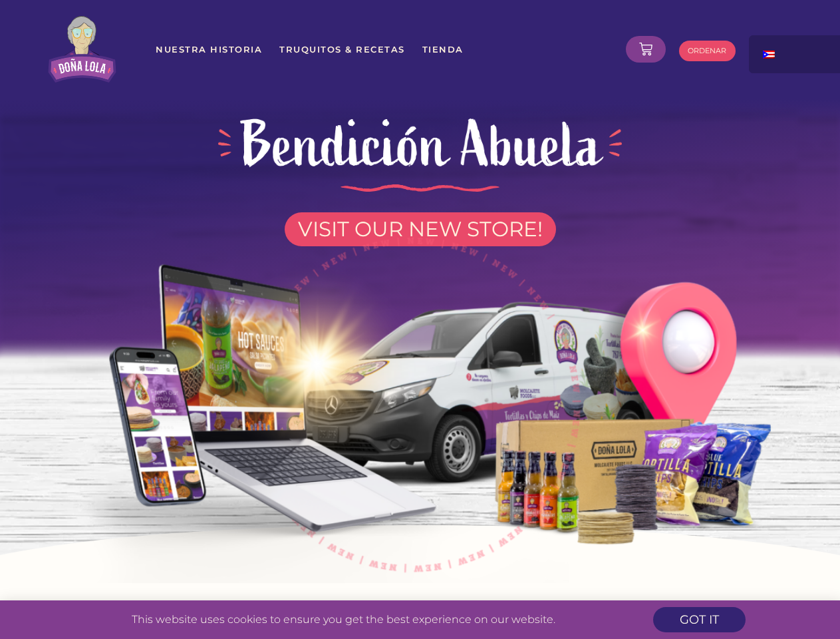 This screenshot has width=840, height=639. Describe the element at coordinates (707, 51) in the screenshot. I see `a: ORDENAR` at that location.